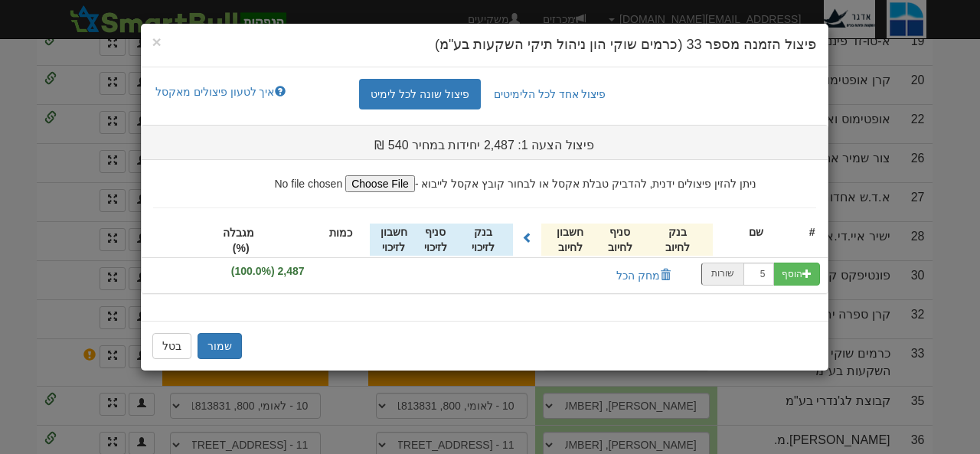  What do you see at coordinates (241, 240) in the screenshot?
I see `div: מגבלה (%)` at bounding box center [241, 240].